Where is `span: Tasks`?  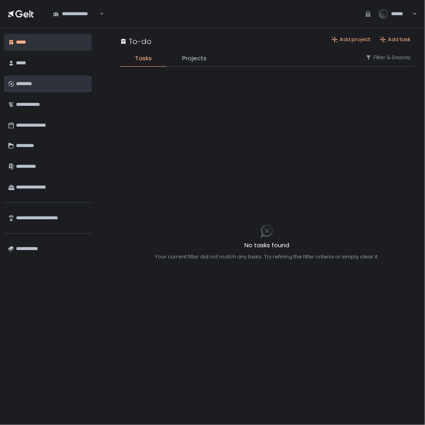 span: Tasks is located at coordinates (143, 58).